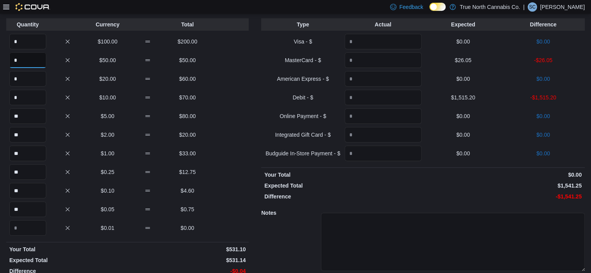 The height and width of the screenshot is (273, 591). I want to click on p: American Express - $, so click(303, 79).